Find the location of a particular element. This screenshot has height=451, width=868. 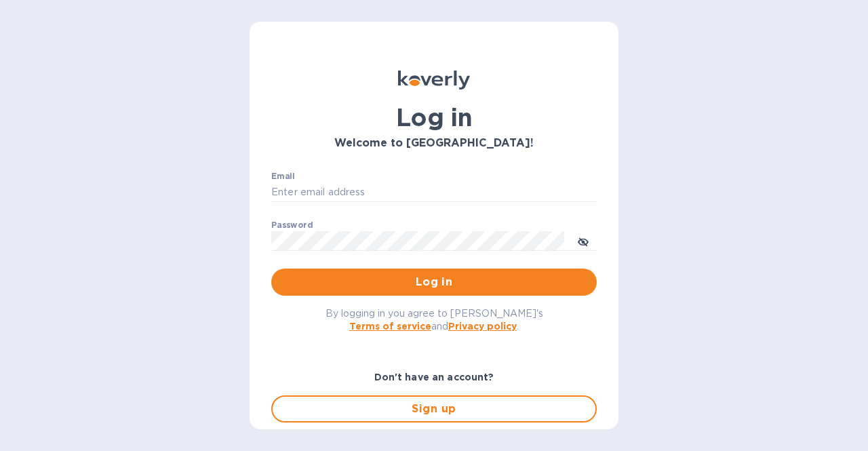

b: Terms of service is located at coordinates (390, 325).